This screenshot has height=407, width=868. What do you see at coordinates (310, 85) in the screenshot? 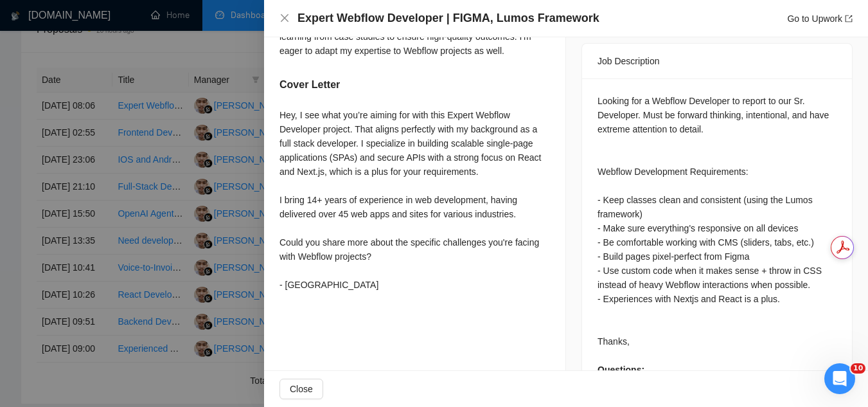
I see `h5: Cover Letter` at bounding box center [310, 85].